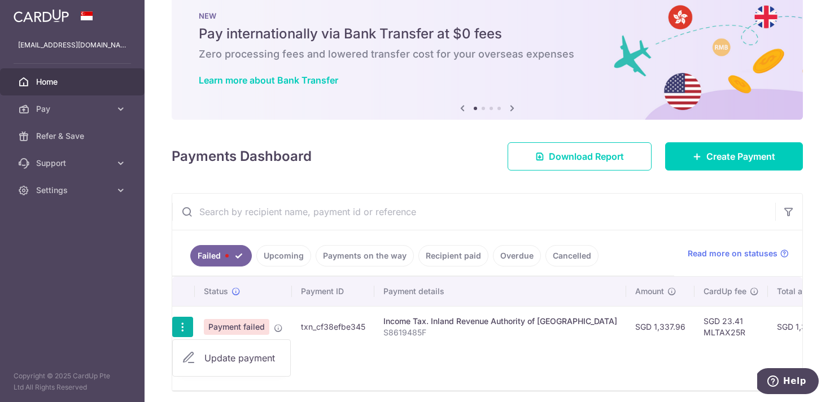  I want to click on a: Failed, so click(221, 256).